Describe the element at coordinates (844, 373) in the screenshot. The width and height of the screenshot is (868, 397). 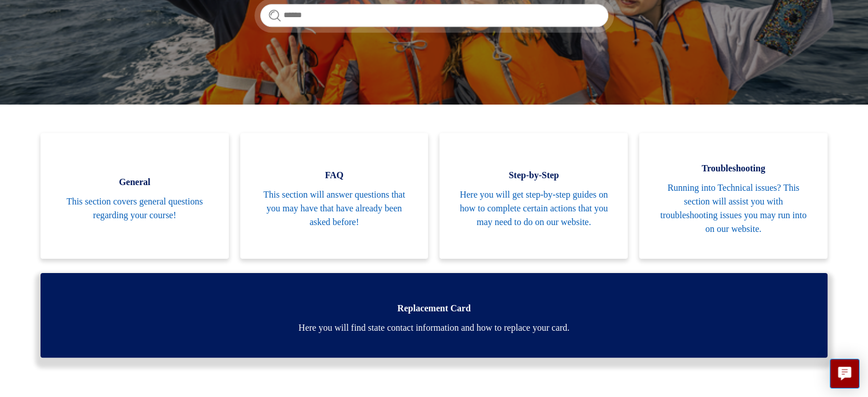
I see `div: Live chat` at that location.